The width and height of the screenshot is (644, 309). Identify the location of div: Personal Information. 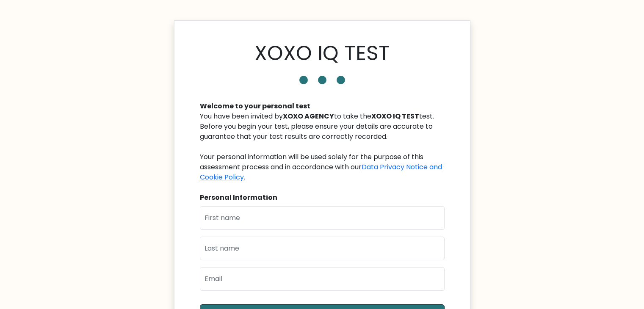
(322, 198).